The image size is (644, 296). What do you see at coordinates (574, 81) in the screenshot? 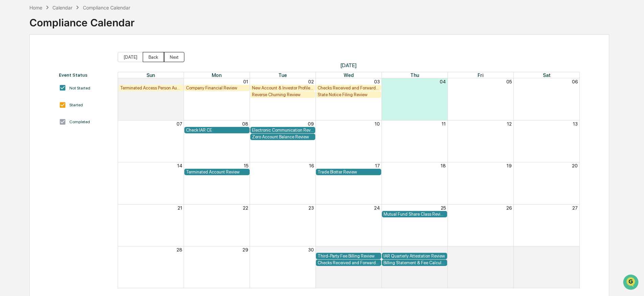
I see `button: 06` at bounding box center [574, 81].